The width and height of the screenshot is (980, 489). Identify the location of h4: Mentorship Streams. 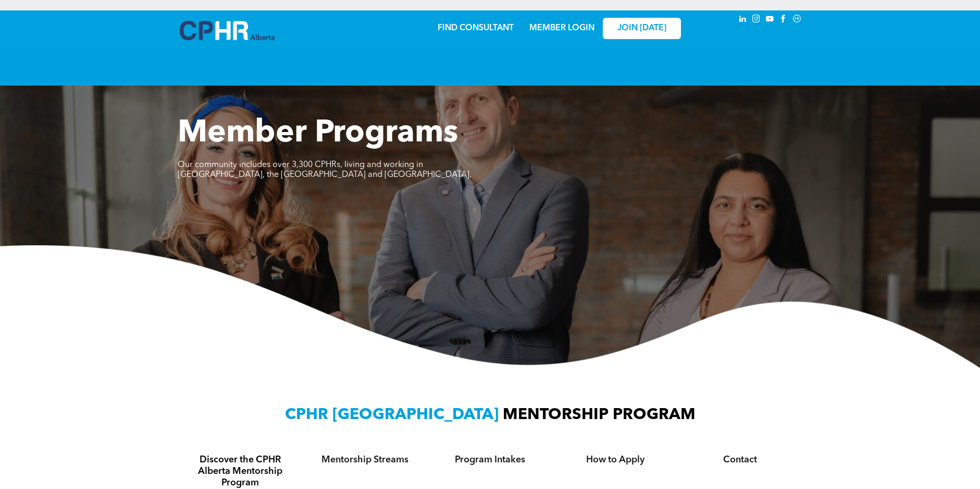
(365, 459).